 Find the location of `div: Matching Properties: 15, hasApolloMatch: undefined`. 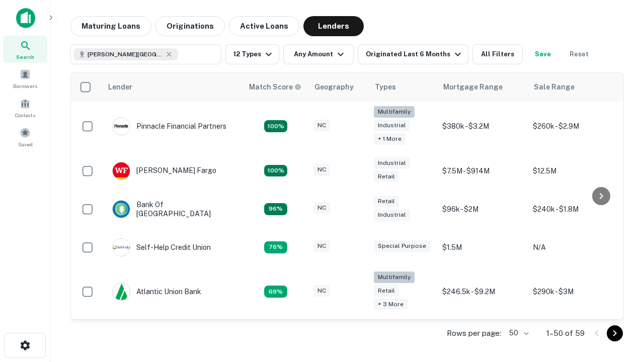

div: Matching Properties: 15, hasApolloMatch: undefined is located at coordinates (276, 171).